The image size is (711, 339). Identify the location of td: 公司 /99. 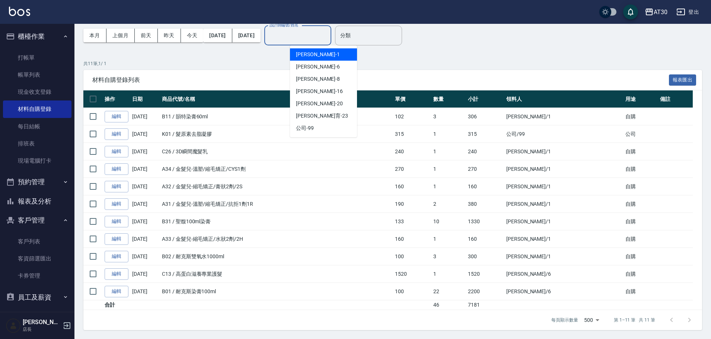
(564, 134).